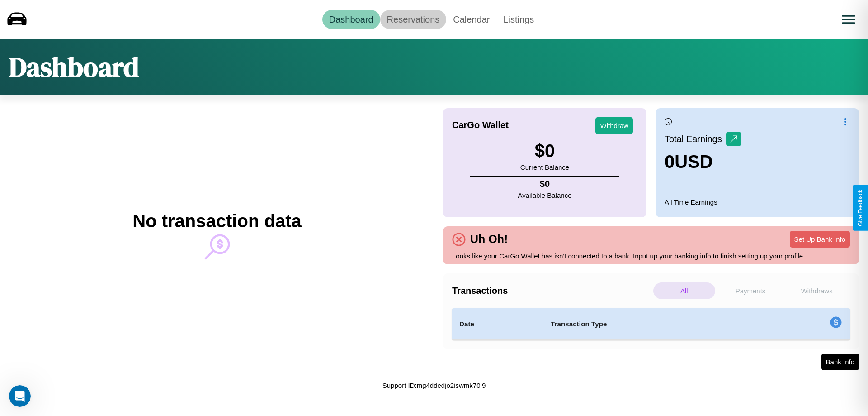 This screenshot has width=868, height=416. I want to click on h4: Uh Oh!, so click(489, 239).